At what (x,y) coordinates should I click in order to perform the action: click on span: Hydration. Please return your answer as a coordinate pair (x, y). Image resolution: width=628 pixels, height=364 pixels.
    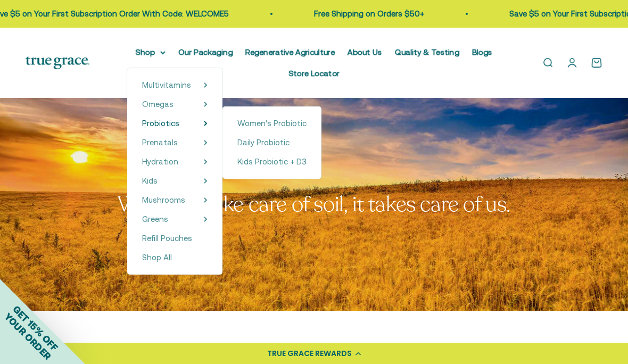
    Looking at the image, I should click on (160, 161).